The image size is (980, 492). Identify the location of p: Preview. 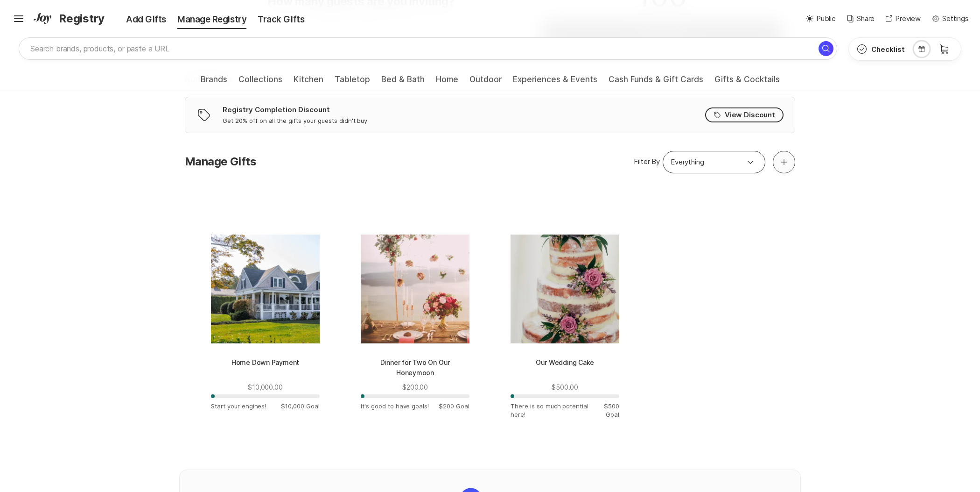
(908, 19).